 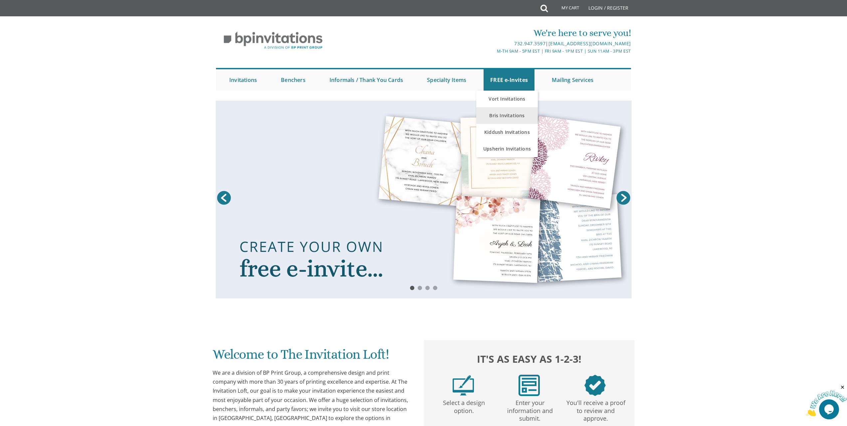 I want to click on h1: Welcome to The Invitation Loft!, so click(x=312, y=356).